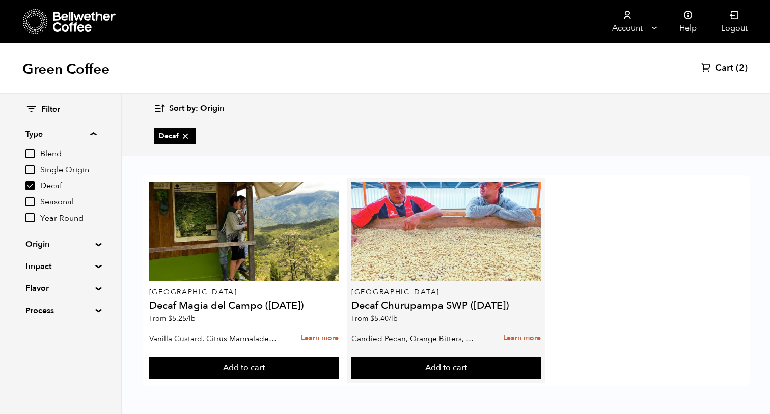 The width and height of the screenshot is (770, 414). What do you see at coordinates (61, 311) in the screenshot?
I see `summary: Process` at bounding box center [61, 311].